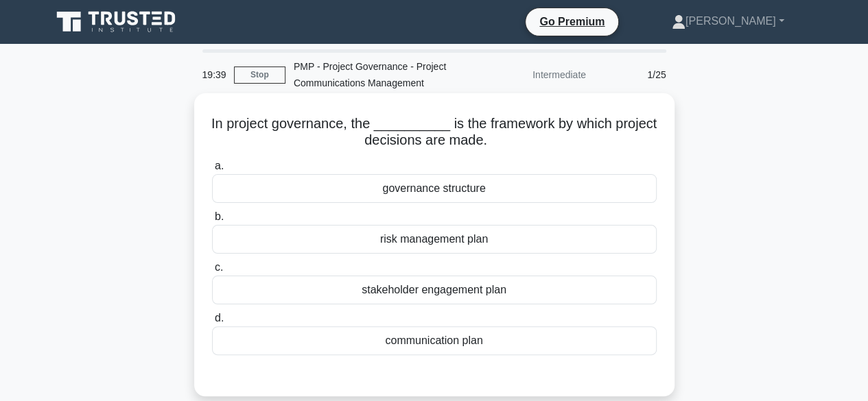 This screenshot has height=401, width=868. Describe the element at coordinates (219, 317) in the screenshot. I see `span: d.` at that location.